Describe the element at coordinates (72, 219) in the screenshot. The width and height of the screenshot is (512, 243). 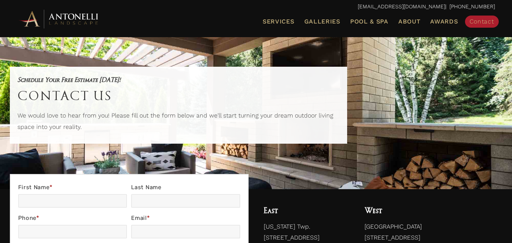
I see `label: Phone` at that location.